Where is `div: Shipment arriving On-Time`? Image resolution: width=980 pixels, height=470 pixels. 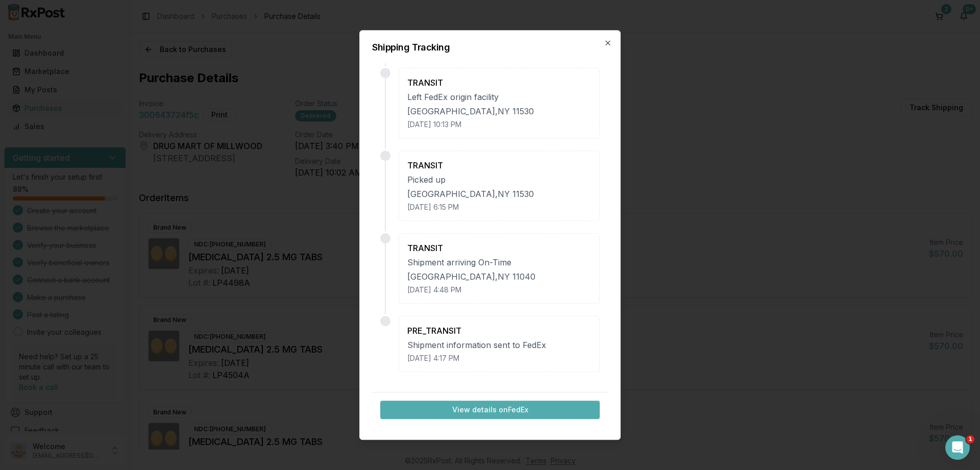 div: Shipment arriving On-Time is located at coordinates (499, 262).